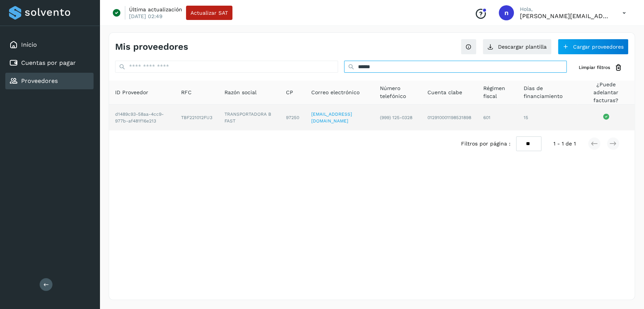 The height and width of the screenshot is (309, 644). I want to click on span: Días de financiamiento, so click(547, 92).